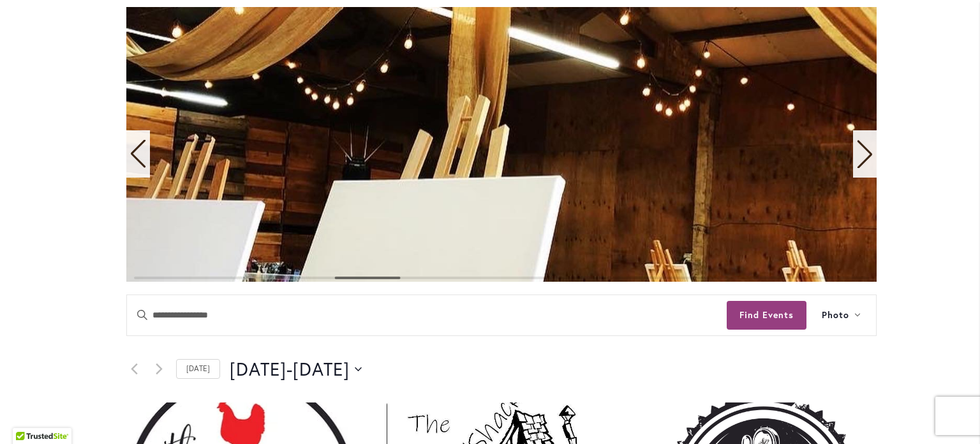 The image size is (980, 444). I want to click on a: Click to select today's date, so click(198, 369).